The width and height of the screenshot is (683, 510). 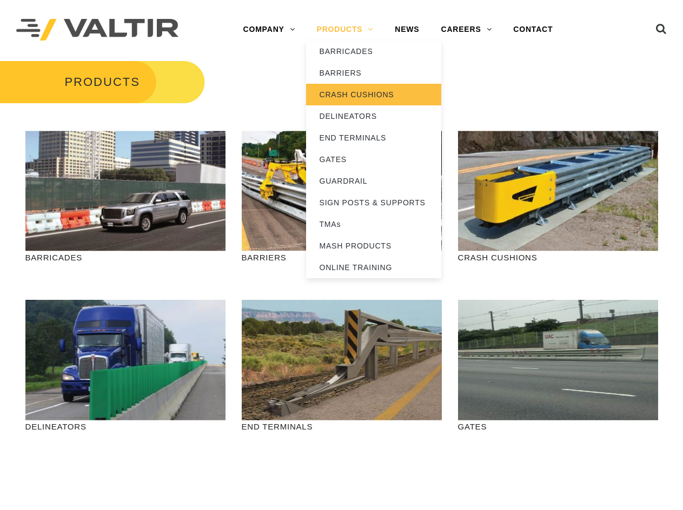 What do you see at coordinates (97, 30) in the screenshot?
I see `img: Valtir` at bounding box center [97, 30].